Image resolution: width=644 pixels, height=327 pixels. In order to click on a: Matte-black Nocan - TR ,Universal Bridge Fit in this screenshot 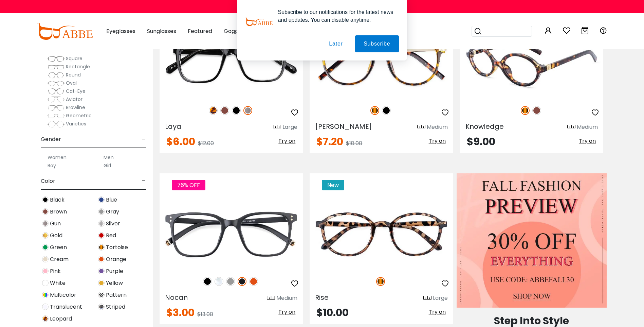, I will do `click(231, 234)`.